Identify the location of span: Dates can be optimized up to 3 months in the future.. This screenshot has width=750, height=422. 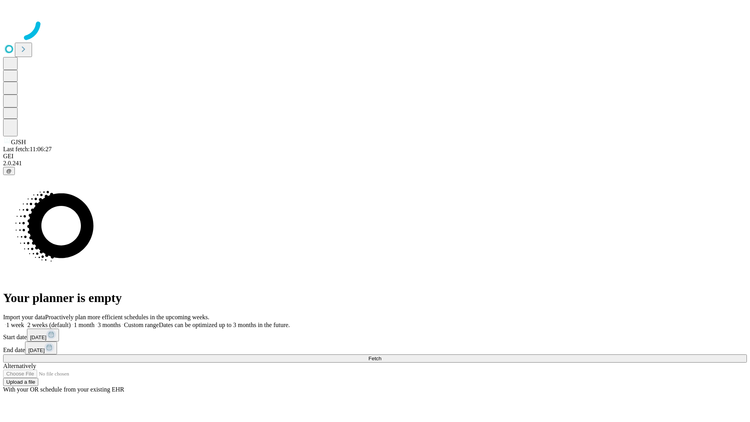
(224, 325).